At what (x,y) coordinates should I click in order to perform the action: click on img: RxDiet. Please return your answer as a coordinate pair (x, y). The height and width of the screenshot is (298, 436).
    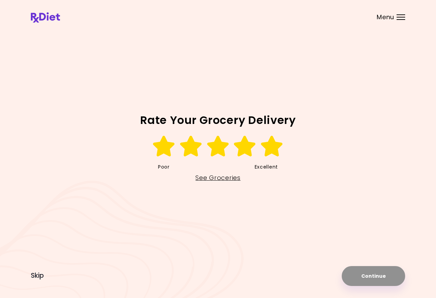
    Looking at the image, I should click on (45, 17).